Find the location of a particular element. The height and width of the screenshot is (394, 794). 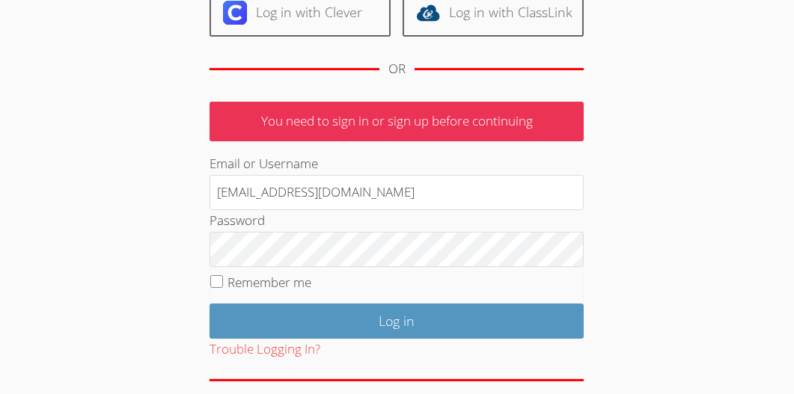

div: OR is located at coordinates (397, 69).